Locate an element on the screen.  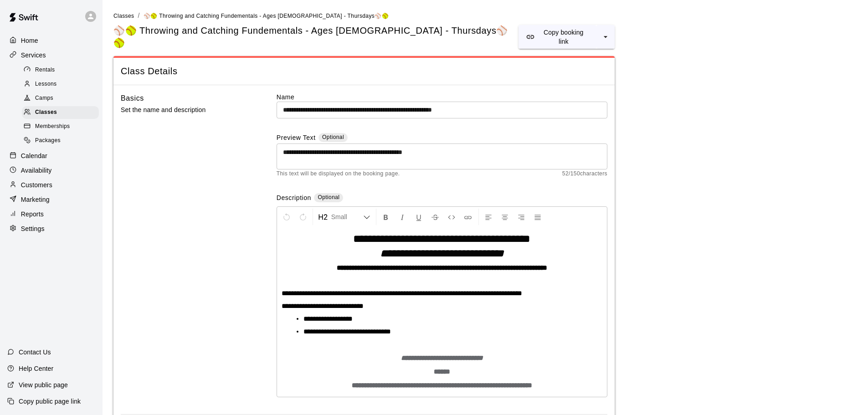
button: Right Align is located at coordinates (521, 216).